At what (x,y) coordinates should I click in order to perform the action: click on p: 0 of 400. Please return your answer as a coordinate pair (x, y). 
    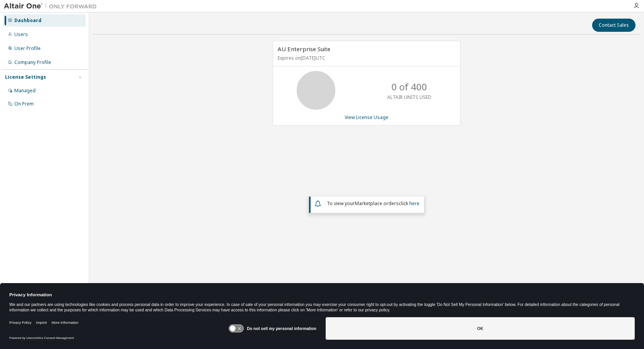
    Looking at the image, I should click on (410, 87).